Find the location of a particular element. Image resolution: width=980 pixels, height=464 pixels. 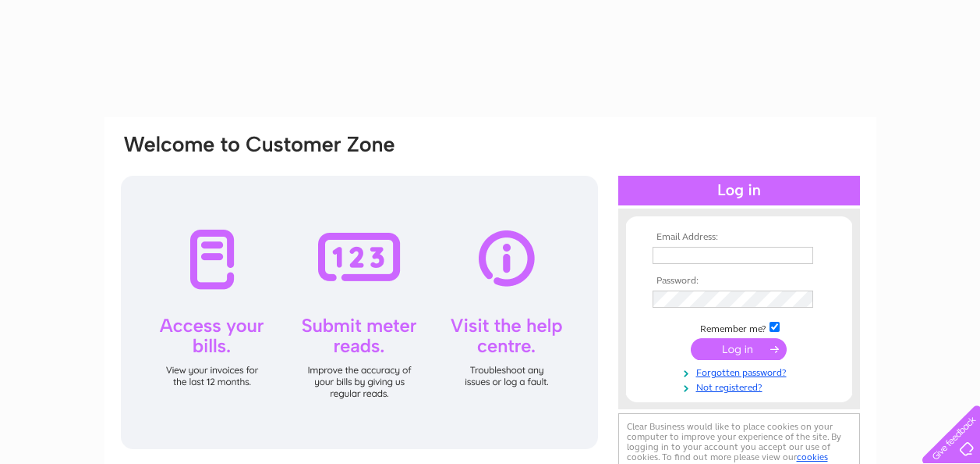

a: Not registered? is located at coordinates (741, 385).